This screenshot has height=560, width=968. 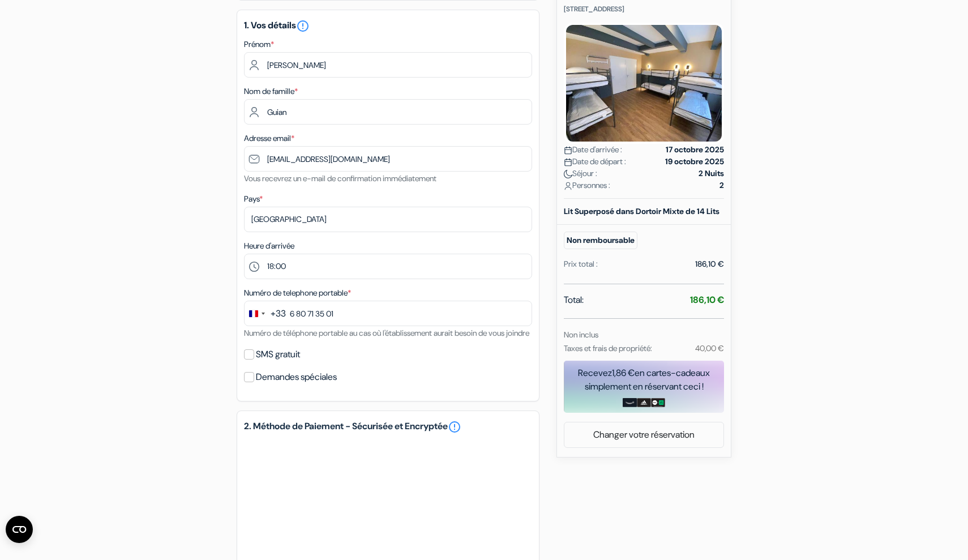 I want to click on strong: 2 Nuits, so click(x=711, y=173).